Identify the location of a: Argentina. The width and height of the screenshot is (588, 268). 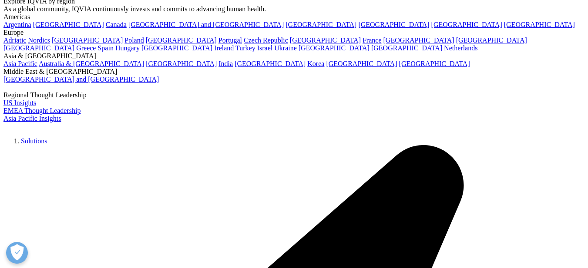
(17, 24).